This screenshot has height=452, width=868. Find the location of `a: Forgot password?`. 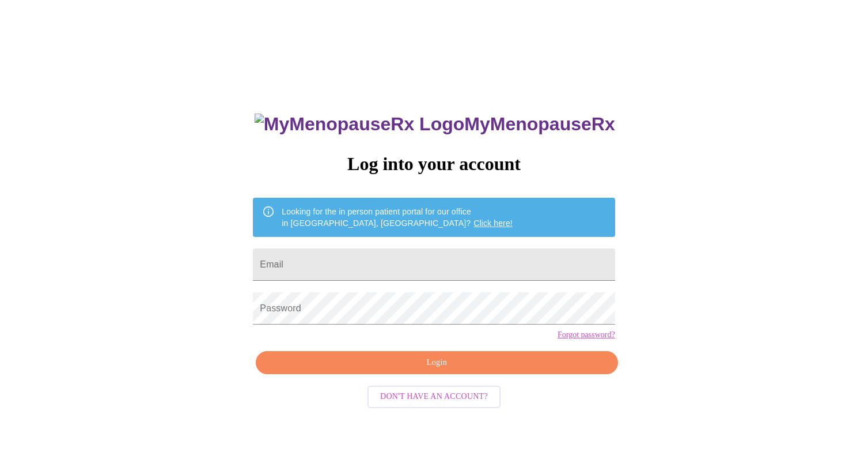

a: Forgot password? is located at coordinates (586, 335).